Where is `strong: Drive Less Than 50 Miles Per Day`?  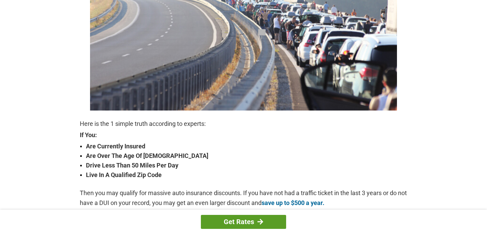 strong: Drive Less Than 50 Miles Per Day is located at coordinates (247, 166).